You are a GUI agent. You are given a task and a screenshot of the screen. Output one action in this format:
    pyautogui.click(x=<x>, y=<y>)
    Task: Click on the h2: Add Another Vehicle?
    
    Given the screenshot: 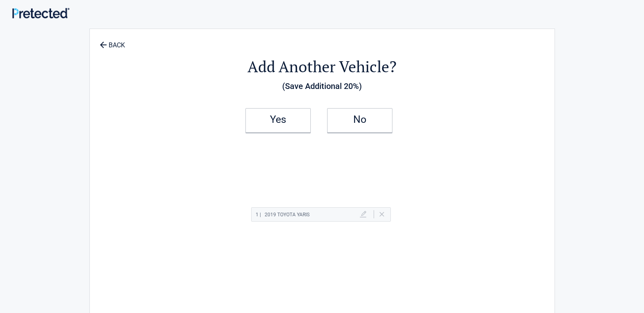 What is the action you would take?
    pyautogui.click(x=322, y=66)
    